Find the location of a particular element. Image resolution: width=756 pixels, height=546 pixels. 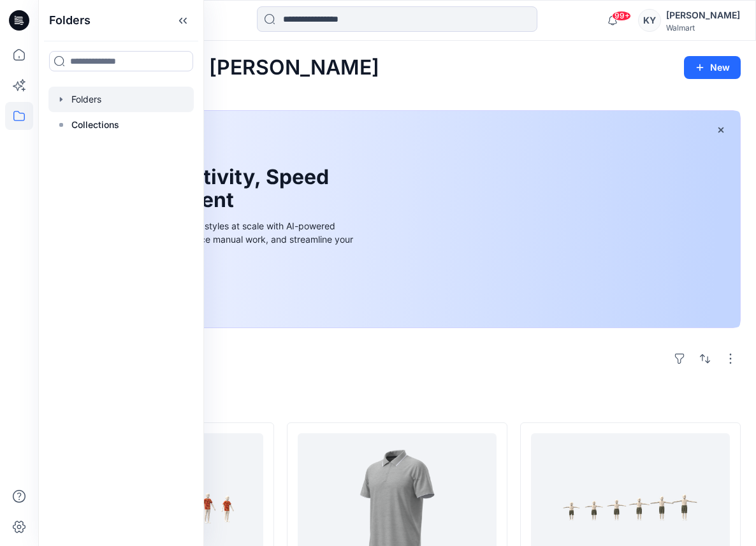

div: Explore ideas faster and recolor styles at scale with AI-powered tools that boost creativity, red... is located at coordinates (213, 239).